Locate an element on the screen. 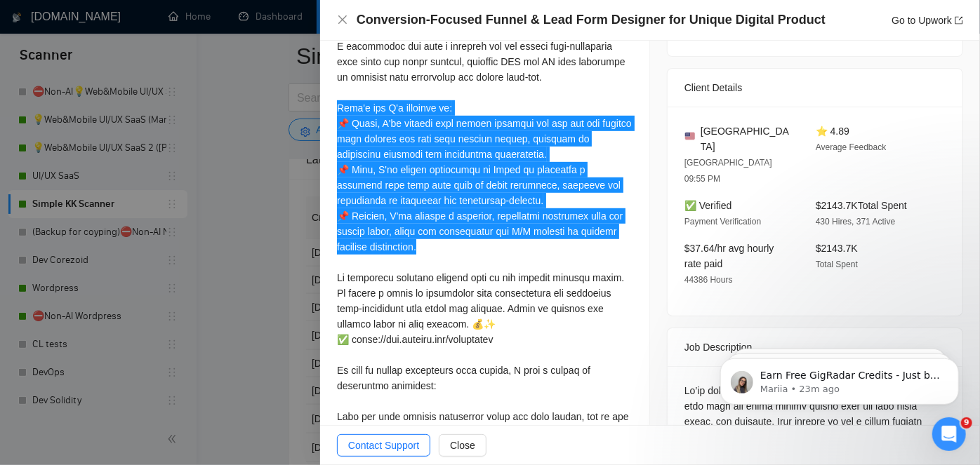 The height and width of the screenshot is (465, 980). span: ⭐ 4.89 is located at coordinates (832, 131).